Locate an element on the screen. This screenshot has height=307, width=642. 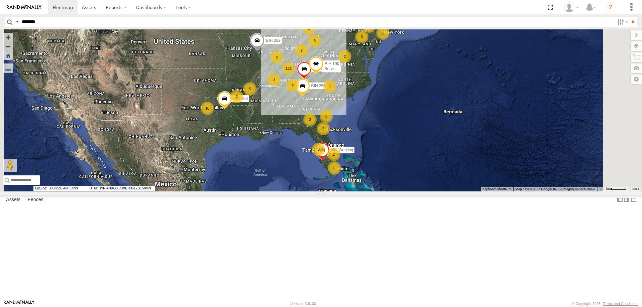
button: Drag Pegman onto the map to open Street View is located at coordinates (10, 165).